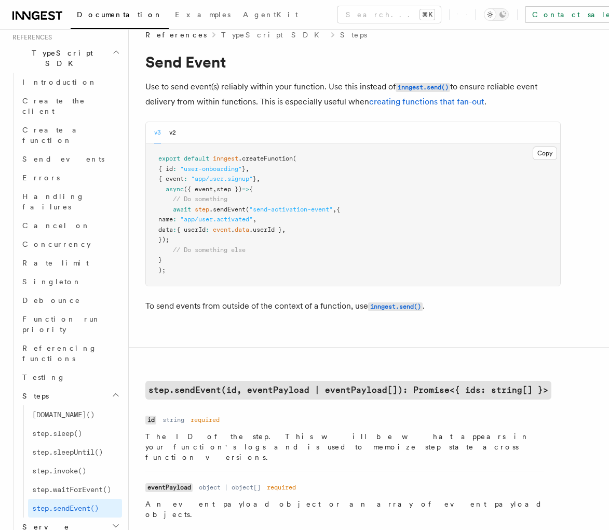 This screenshot has height=530, width=609. Describe the element at coordinates (389, 15) in the screenshot. I see `button: Search...⌘K` at that location.